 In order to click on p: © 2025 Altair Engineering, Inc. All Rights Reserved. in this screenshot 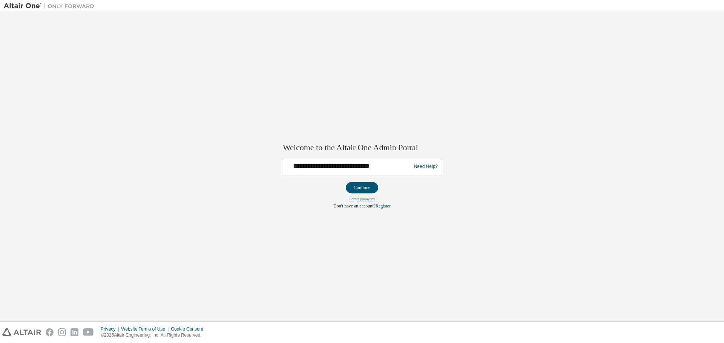, I will do `click(154, 336)`.